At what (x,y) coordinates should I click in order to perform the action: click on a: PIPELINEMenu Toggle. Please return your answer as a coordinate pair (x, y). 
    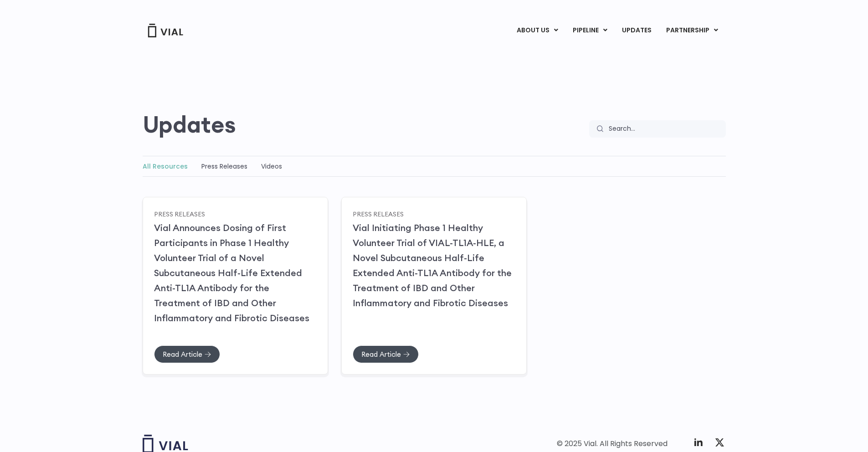
    Looking at the image, I should click on (590, 31).